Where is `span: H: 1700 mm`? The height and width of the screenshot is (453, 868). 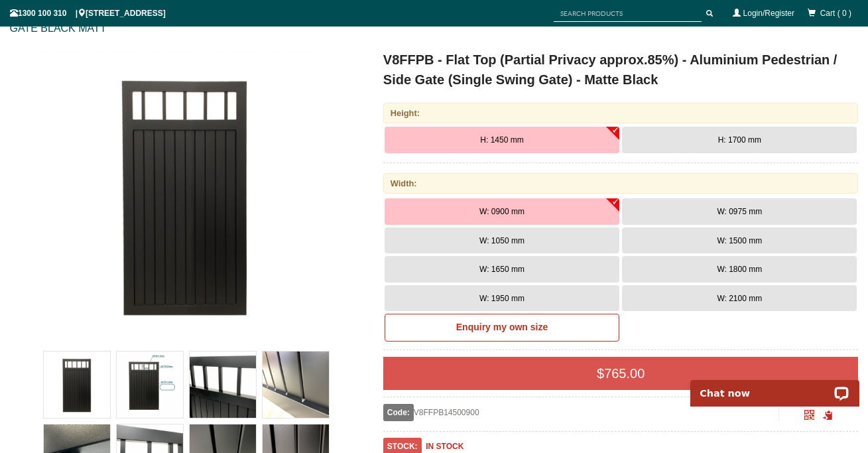 span: H: 1700 mm is located at coordinates (739, 140).